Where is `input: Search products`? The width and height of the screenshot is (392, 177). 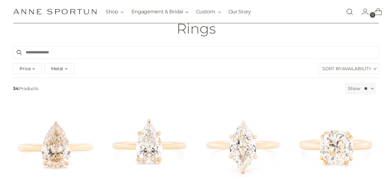 input: Search products is located at coordinates (196, 52).